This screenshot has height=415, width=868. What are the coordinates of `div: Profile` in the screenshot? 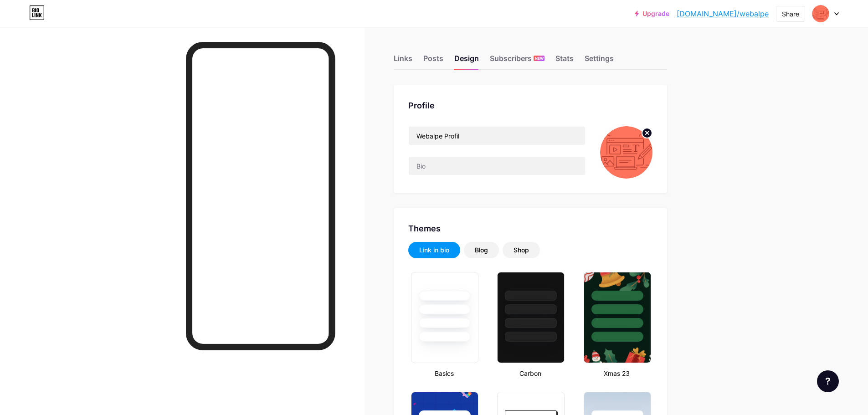 It's located at (530, 106).